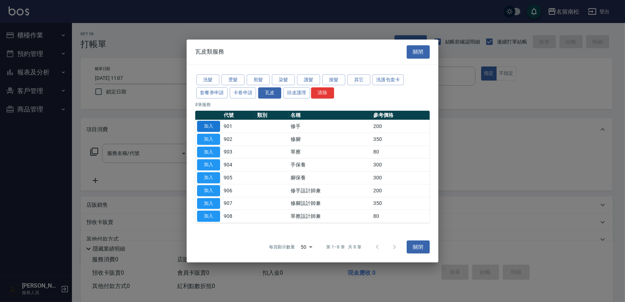  What do you see at coordinates (238, 216) in the screenshot?
I see `td: 908` at bounding box center [238, 216].